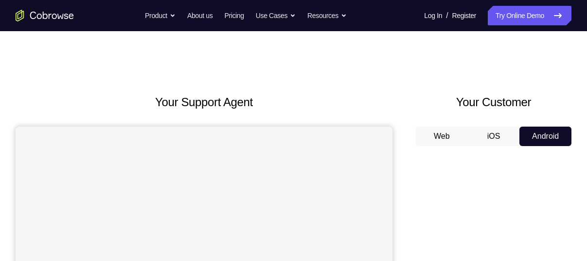 The width and height of the screenshot is (587, 261). What do you see at coordinates (464, 16) in the screenshot?
I see `a: Register` at bounding box center [464, 16].